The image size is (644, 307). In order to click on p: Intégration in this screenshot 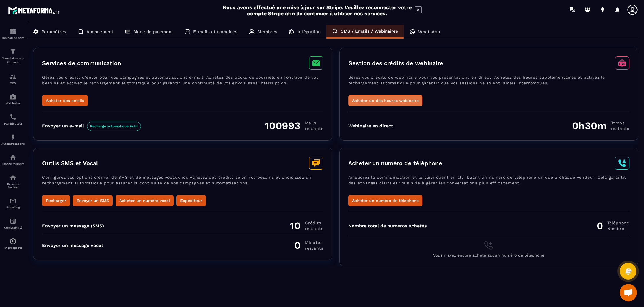, I will do `click(309, 32)`.